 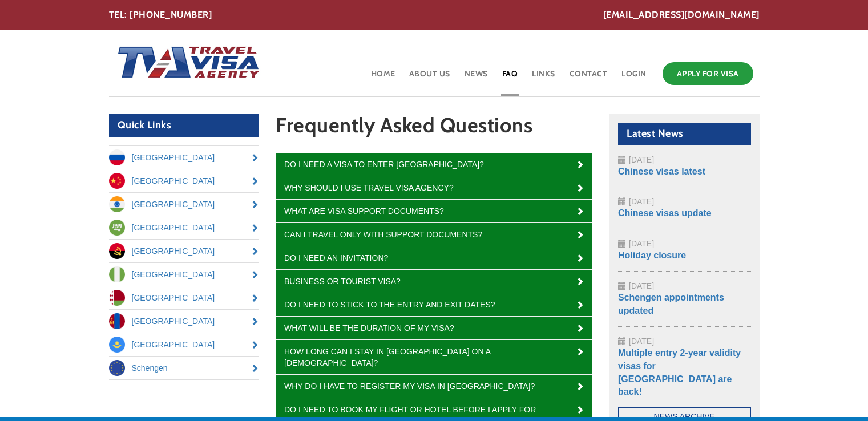 I want to click on a: Chinese visas latest, so click(x=661, y=171).